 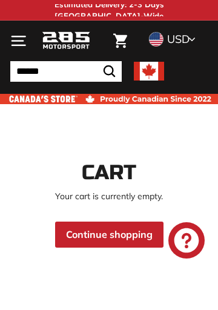 I want to click on inbox-online-store-chat: Shopify online store chat, so click(x=186, y=241).